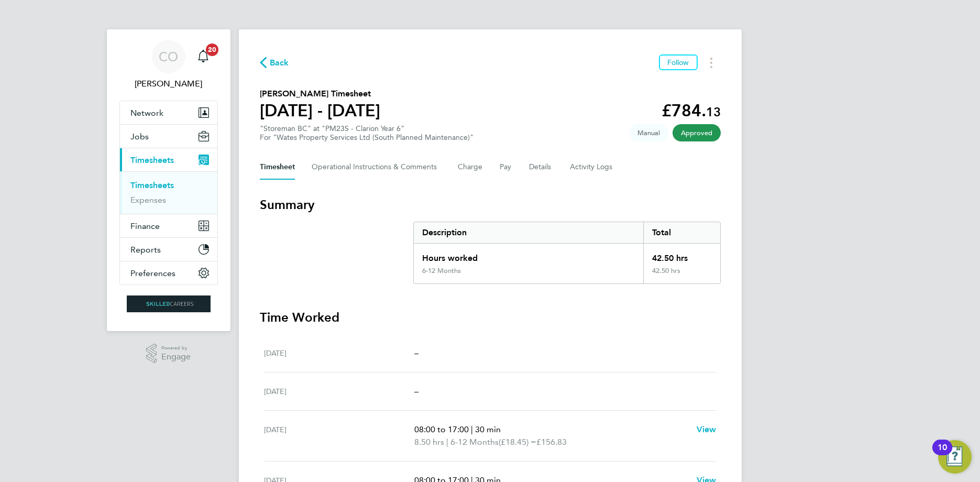 The height and width of the screenshot is (482, 980). What do you see at coordinates (279, 63) in the screenshot?
I see `span: Back` at bounding box center [279, 63].